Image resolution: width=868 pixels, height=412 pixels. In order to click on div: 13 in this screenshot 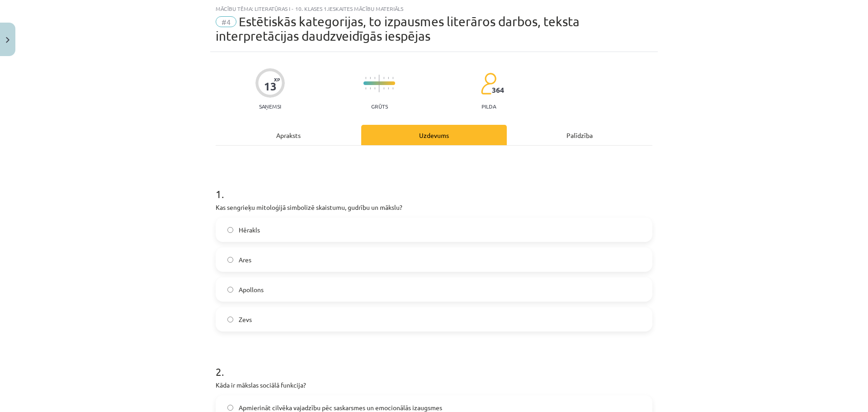, I will do `click(270, 86)`.